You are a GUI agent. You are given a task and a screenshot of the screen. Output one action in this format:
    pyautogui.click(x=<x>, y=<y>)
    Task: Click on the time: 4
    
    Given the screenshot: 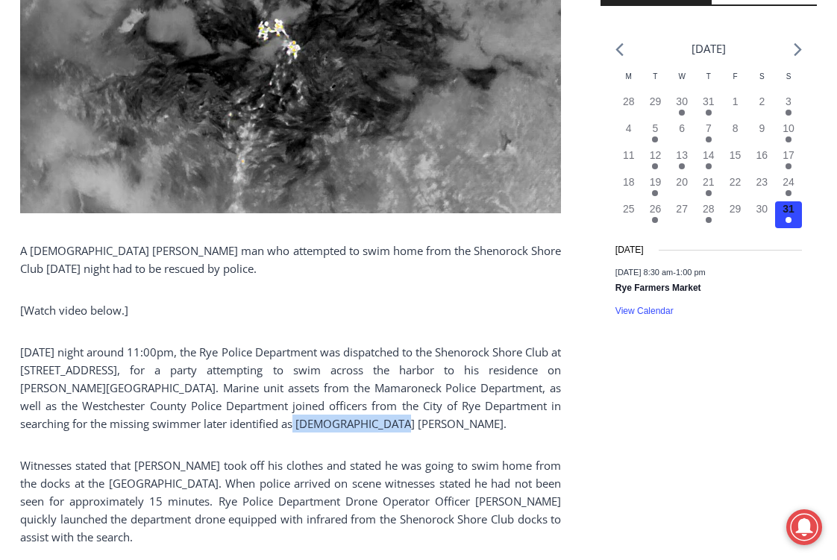 What is the action you would take?
    pyautogui.click(x=629, y=128)
    